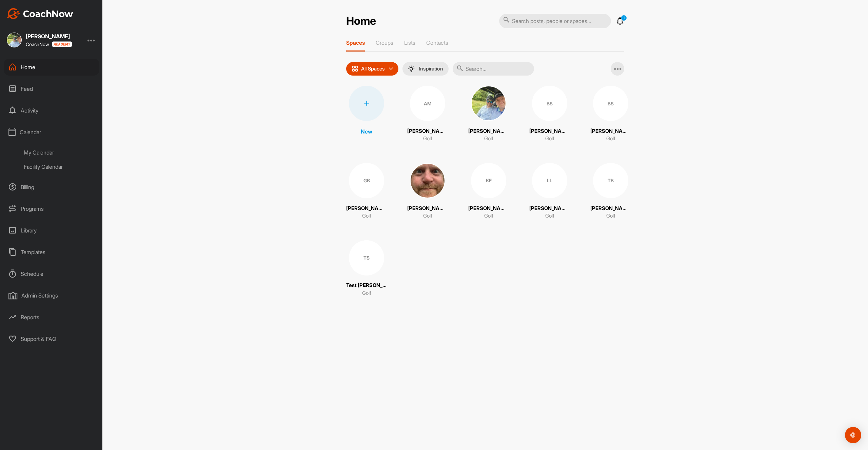 This screenshot has height=450, width=868. I want to click on p: Contacts, so click(437, 43).